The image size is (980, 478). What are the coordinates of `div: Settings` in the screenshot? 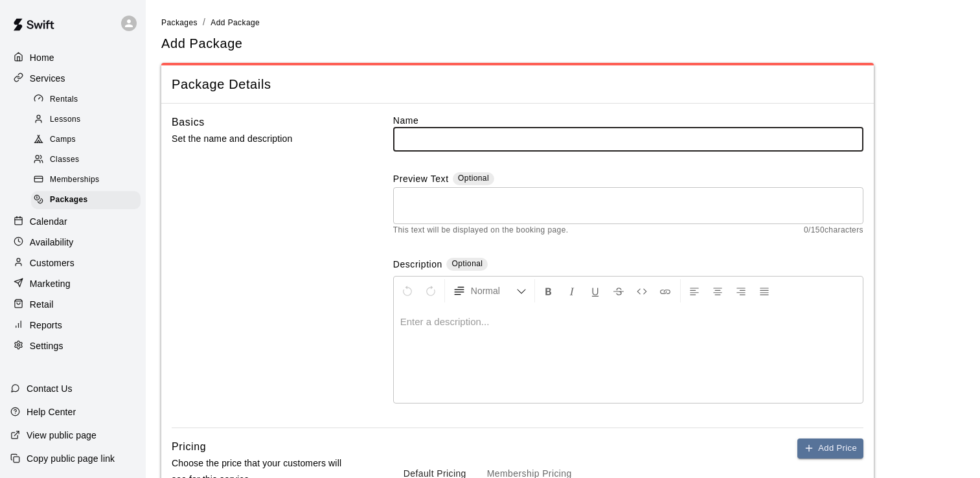 It's located at (73, 346).